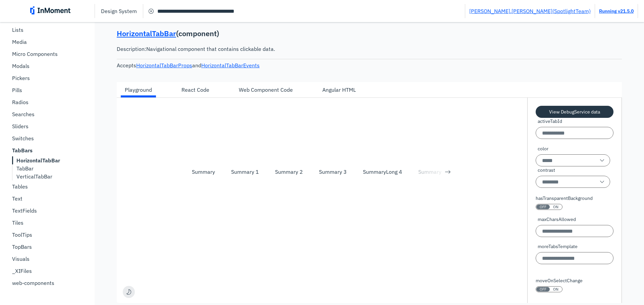 The image size is (644, 305). Describe the element at coordinates (20, 102) in the screenshot. I see `p: Radios` at that location.